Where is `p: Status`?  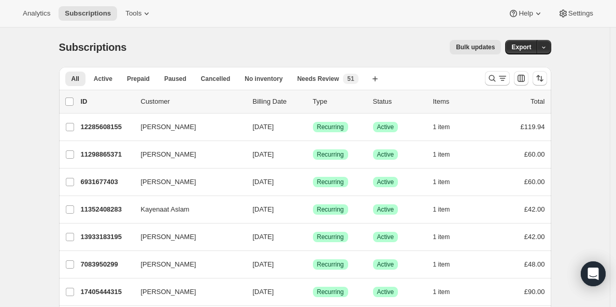 p: Status is located at coordinates (399, 102).